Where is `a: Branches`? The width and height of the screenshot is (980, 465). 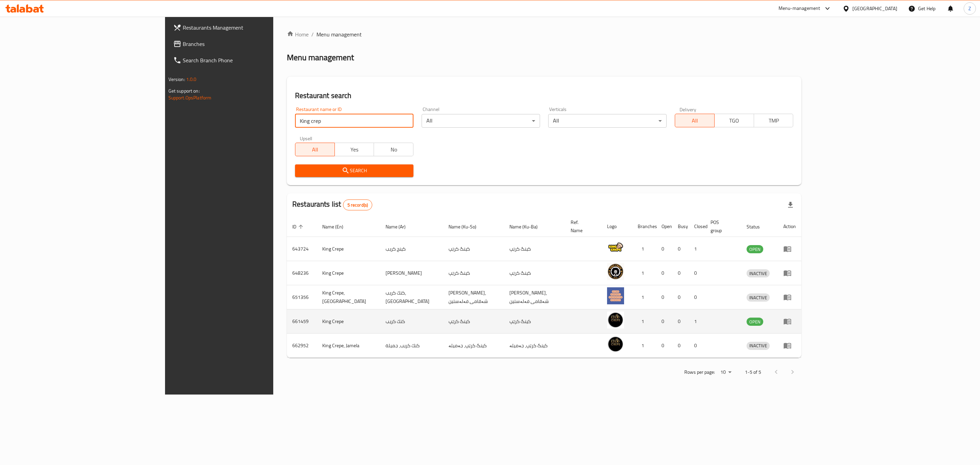 a: Branches is located at coordinates (248, 44).